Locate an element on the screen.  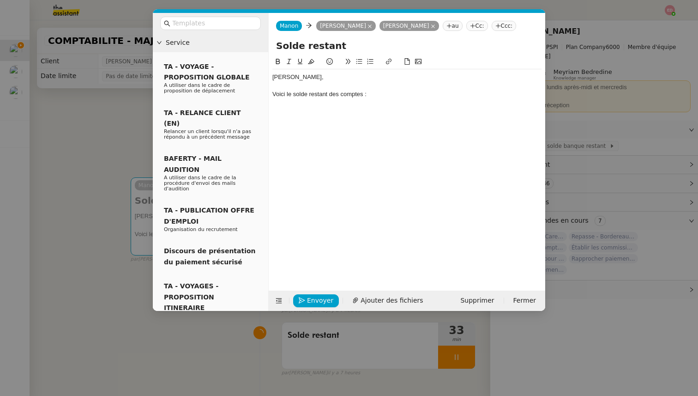
button: Fermer is located at coordinates (525, 301).